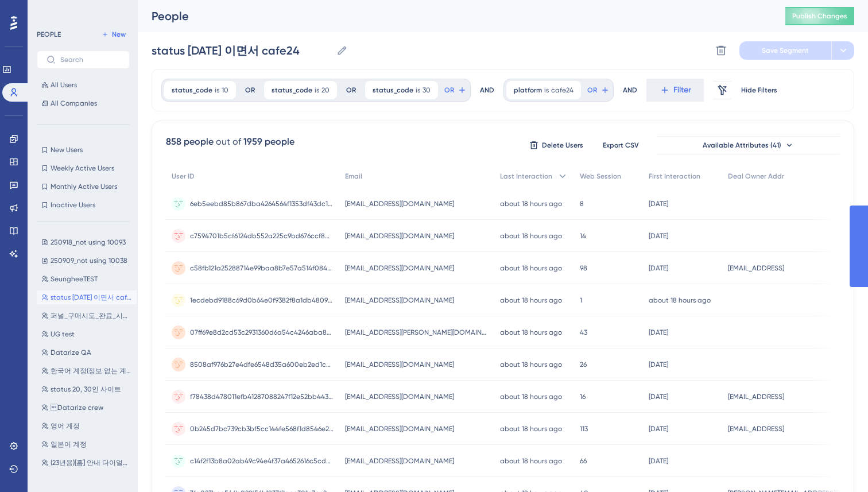 The height and width of the screenshot is (492, 868). Describe the element at coordinates (630, 90) in the screenshot. I see `div: AND` at that location.